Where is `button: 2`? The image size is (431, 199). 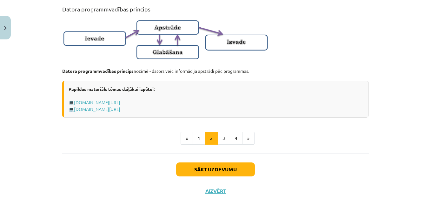
button: 2 is located at coordinates (212, 138).